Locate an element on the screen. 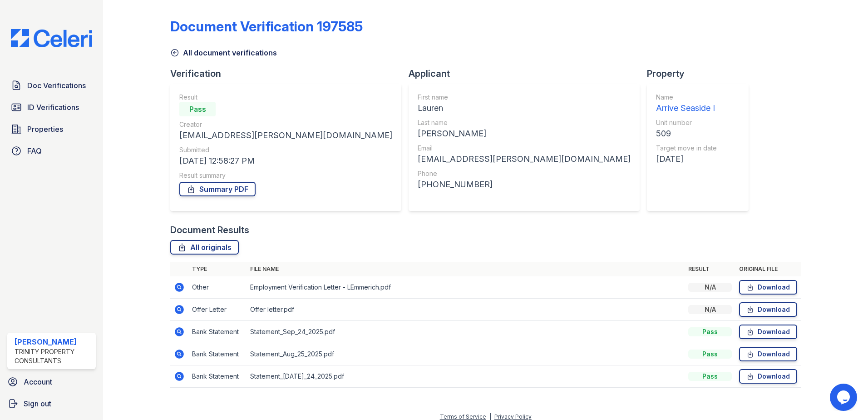 This screenshot has height=420, width=868. span: ID Verifications is located at coordinates (53, 107).